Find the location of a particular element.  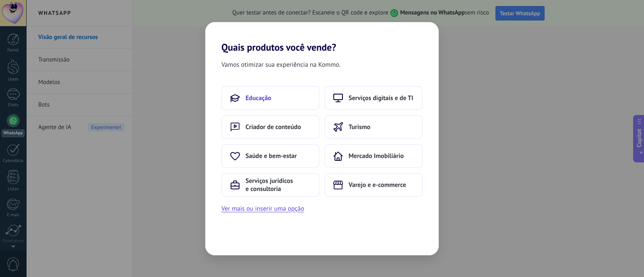

span: Educação is located at coordinates (258, 98).